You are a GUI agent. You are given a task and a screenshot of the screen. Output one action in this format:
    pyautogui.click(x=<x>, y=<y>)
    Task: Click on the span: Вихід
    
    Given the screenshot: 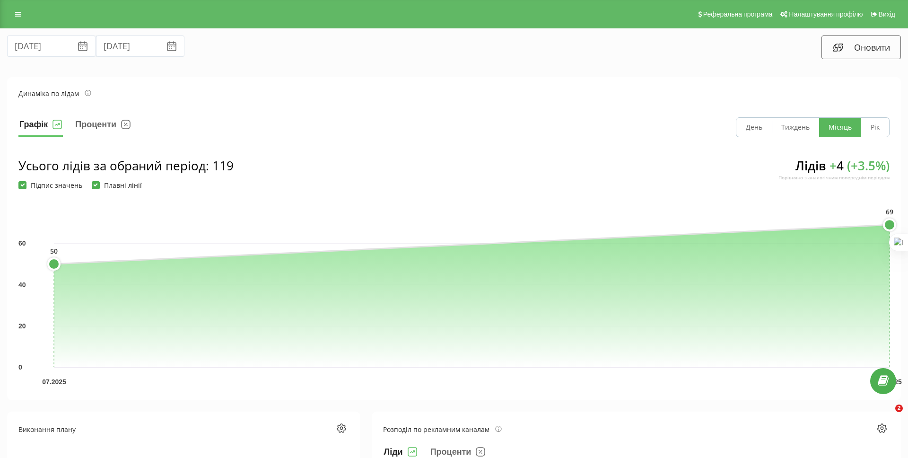 What is the action you would take?
    pyautogui.click(x=886, y=14)
    